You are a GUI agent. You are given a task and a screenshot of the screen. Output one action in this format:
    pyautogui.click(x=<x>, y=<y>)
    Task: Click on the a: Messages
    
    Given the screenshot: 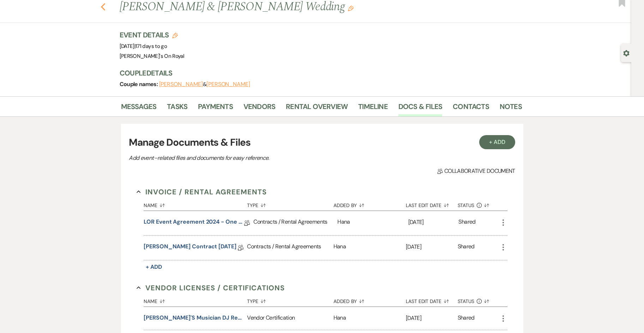 What is the action you would take?
    pyautogui.click(x=139, y=109)
    